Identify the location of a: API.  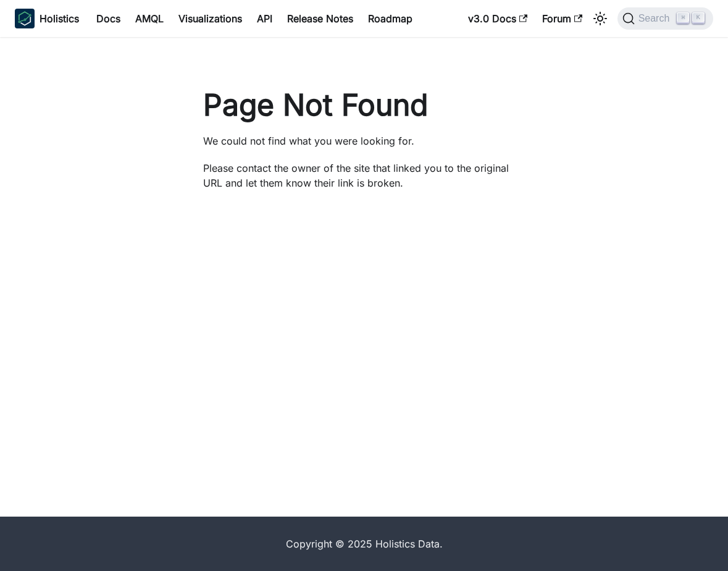
(264, 19).